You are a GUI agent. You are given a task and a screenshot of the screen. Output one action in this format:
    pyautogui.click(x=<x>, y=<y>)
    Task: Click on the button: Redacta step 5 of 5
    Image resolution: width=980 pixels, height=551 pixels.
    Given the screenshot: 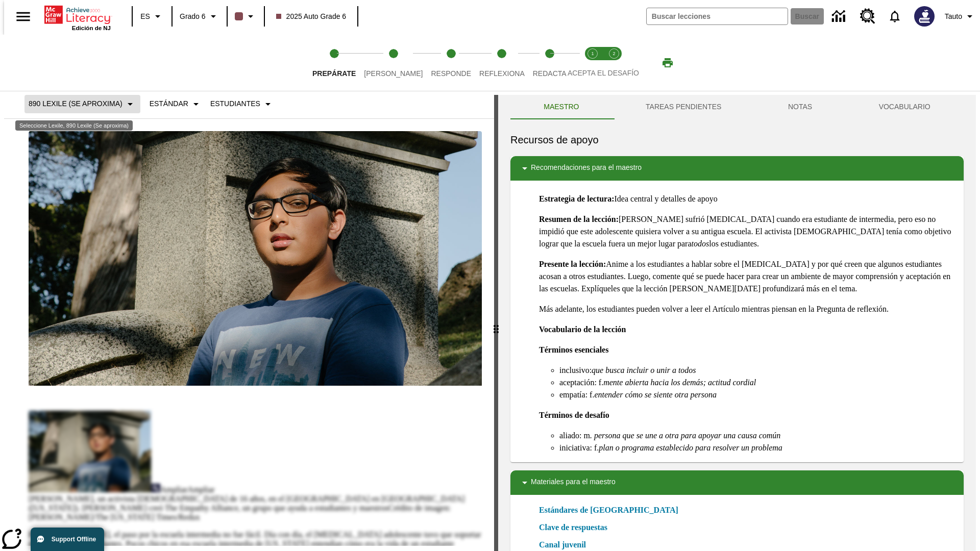 What is the action you would take?
    pyautogui.click(x=550, y=63)
    